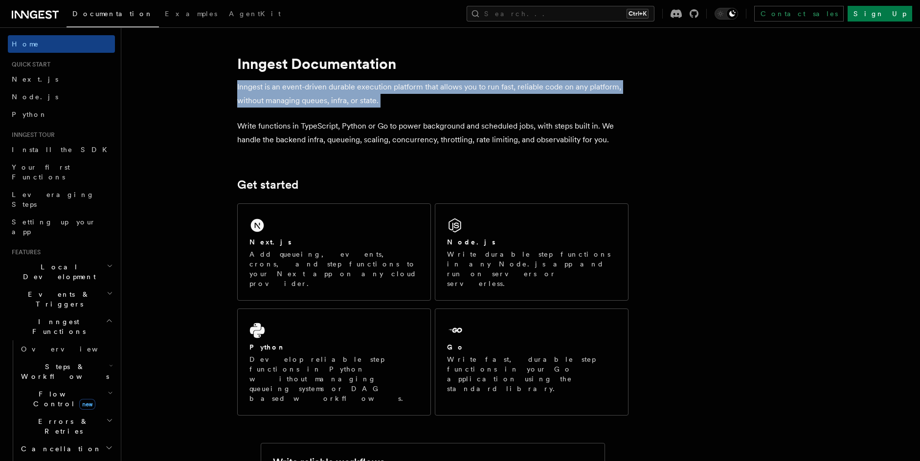 This screenshot has width=920, height=461. Describe the element at coordinates (57, 272) in the screenshot. I see `span: Local Development` at that location.